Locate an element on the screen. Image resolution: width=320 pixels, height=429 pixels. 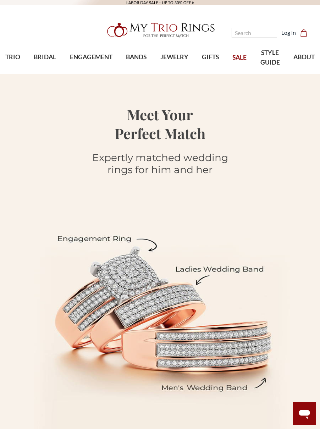
a: SALE is located at coordinates (239, 57).